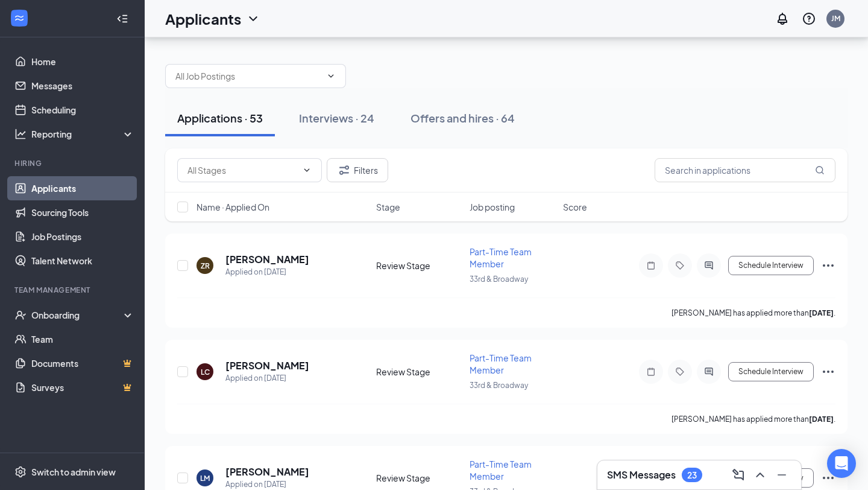  I want to click on div: Onboarding, so click(78, 315).